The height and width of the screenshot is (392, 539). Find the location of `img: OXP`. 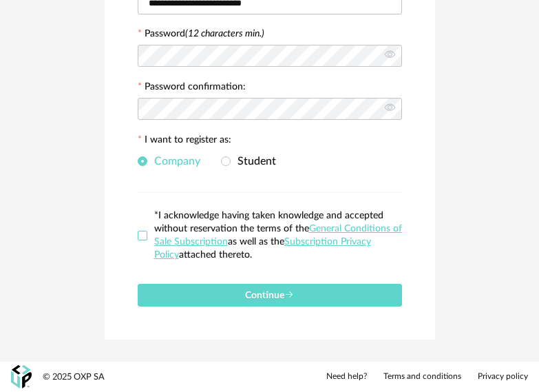

img: OXP is located at coordinates (21, 377).